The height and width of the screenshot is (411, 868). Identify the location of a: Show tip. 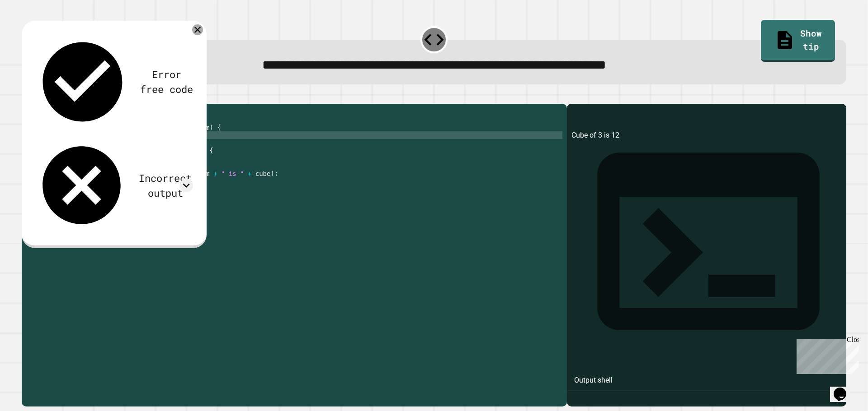
(797, 40).